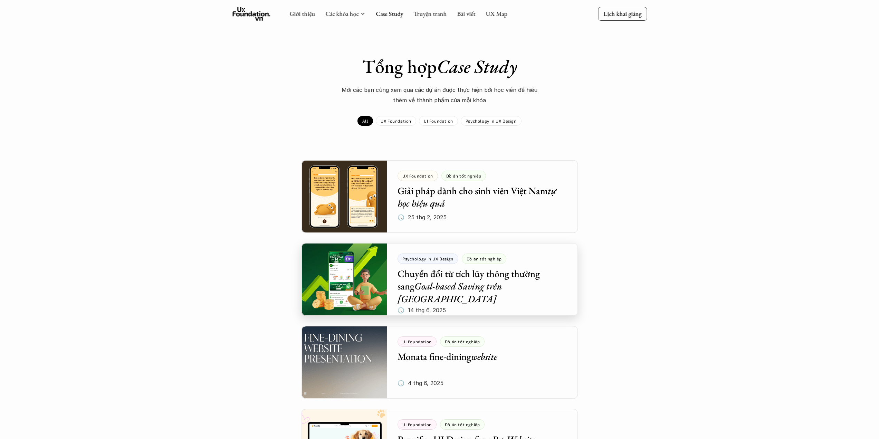 This screenshot has width=879, height=439. What do you see at coordinates (438, 121) in the screenshot?
I see `a: UI Foundation` at bounding box center [438, 121].